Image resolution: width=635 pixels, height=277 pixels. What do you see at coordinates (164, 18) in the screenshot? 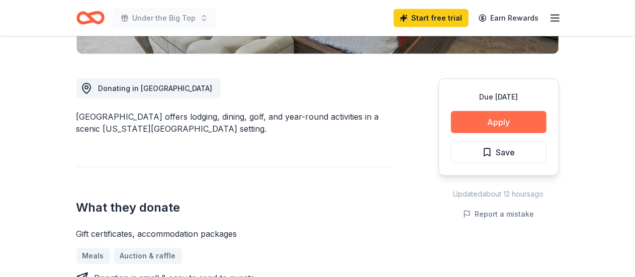
I see `button: Under the Big Top` at bounding box center [164, 18].